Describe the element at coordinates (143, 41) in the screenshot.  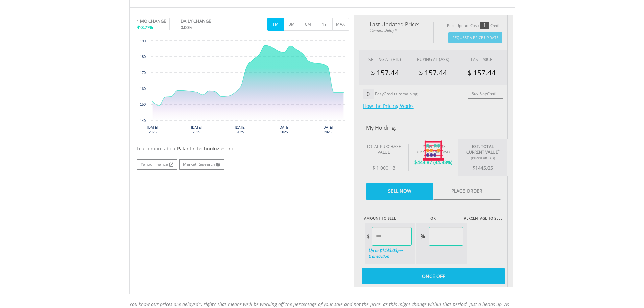
I see `text: 190` at that location.